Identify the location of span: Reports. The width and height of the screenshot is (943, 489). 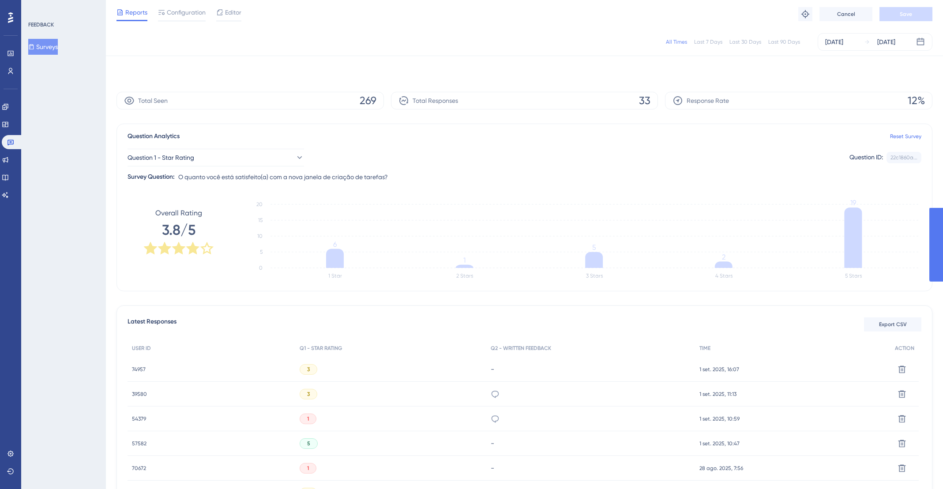
(136, 12).